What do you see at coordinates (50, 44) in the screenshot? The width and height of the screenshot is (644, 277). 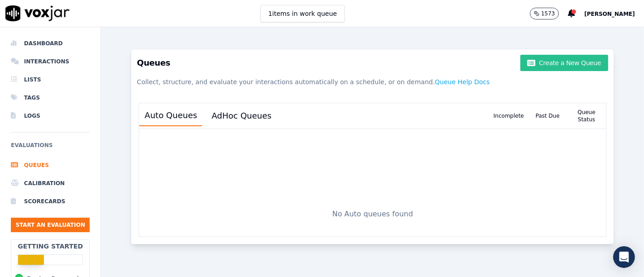 I see `li: Dashboard` at bounding box center [50, 44].